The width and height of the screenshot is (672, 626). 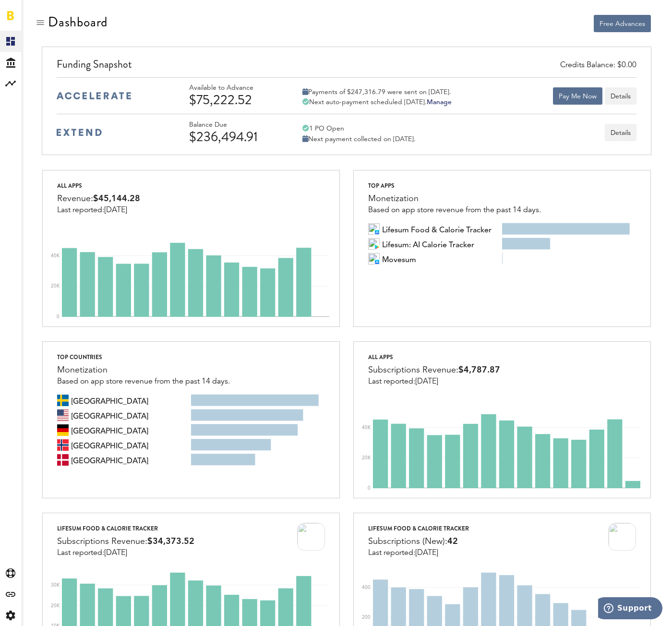 I want to click on div: Funding Snapshot, so click(x=347, y=67).